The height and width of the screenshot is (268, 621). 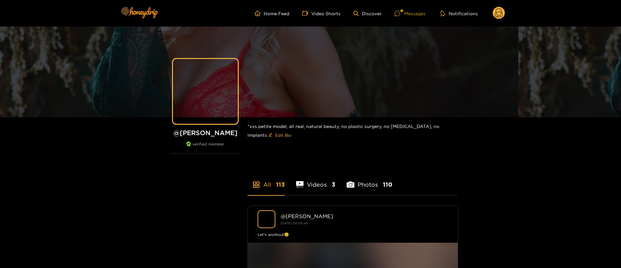 What do you see at coordinates (459, 13) in the screenshot?
I see `button: Notifications` at bounding box center [459, 13].